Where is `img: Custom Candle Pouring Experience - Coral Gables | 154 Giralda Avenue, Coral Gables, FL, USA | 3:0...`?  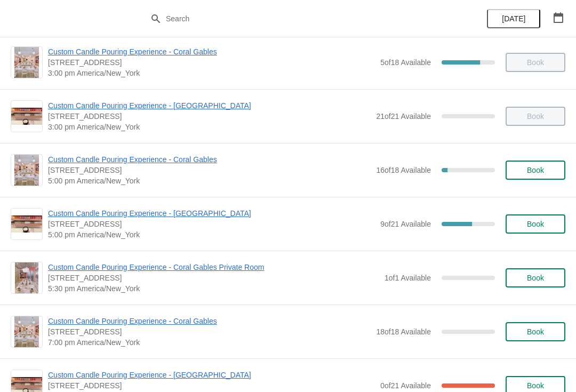 img: Custom Candle Pouring Experience - Coral Gables | 154 Giralda Avenue, Coral Gables, FL, USA | 3:0... is located at coordinates (26, 62).